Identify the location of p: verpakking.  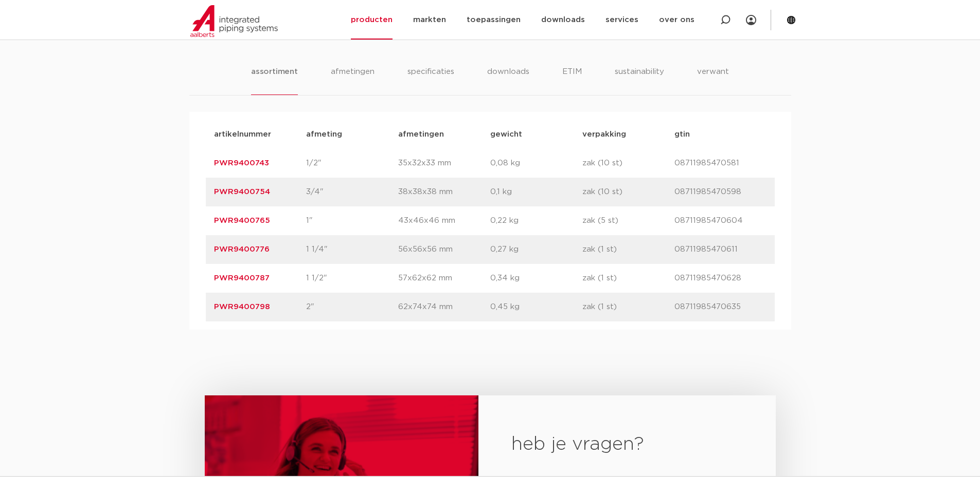
(628, 135).